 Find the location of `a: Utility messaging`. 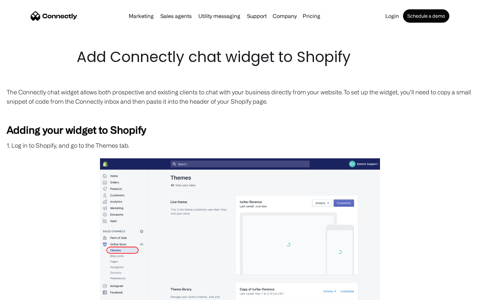

a: Utility messaging is located at coordinates (219, 16).